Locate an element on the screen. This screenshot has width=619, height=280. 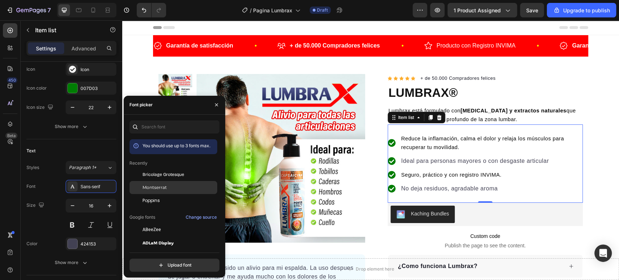
div: Drop element here is located at coordinates (253, 249).